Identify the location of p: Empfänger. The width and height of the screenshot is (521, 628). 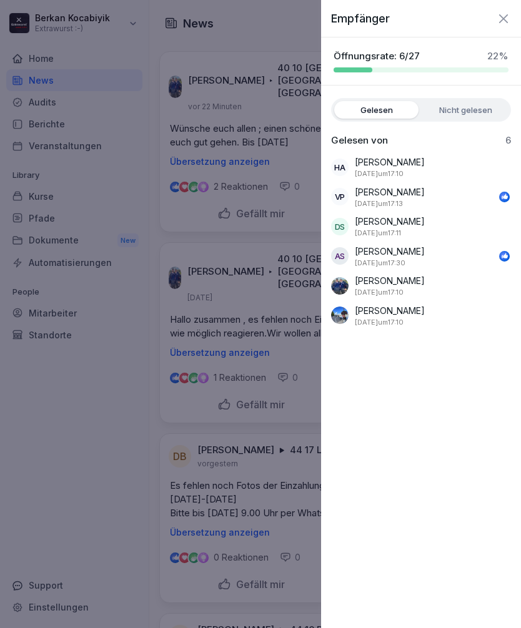
(360, 18).